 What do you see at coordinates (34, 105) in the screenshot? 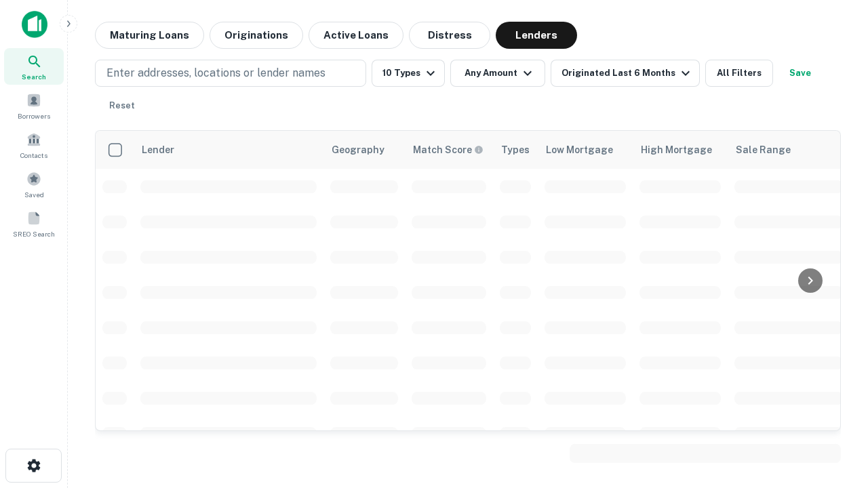
I see `a: Borrowers` at bounding box center [34, 105].